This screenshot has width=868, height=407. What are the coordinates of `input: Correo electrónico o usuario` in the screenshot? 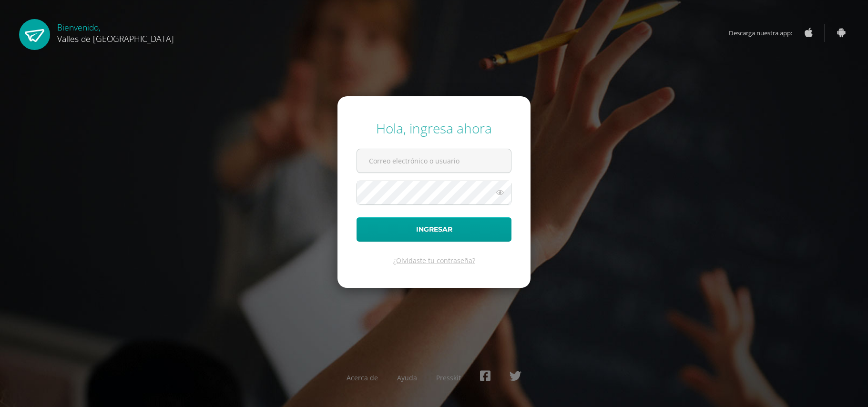 It's located at (434, 161).